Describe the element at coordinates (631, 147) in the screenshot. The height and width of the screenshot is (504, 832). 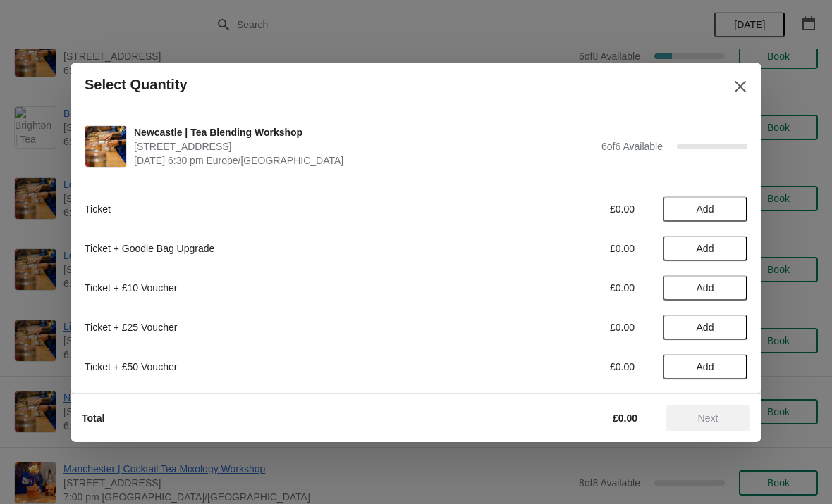
I see `span: 6 of 6 Available` at that location.